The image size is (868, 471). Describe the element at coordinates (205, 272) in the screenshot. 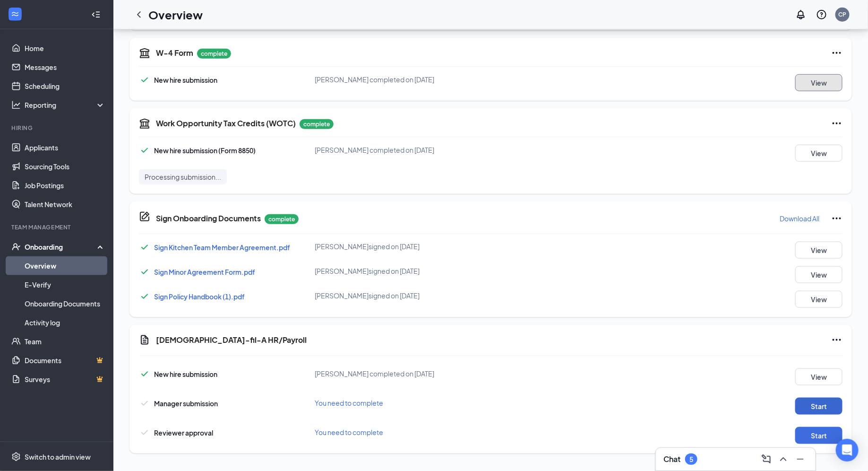

I see `a: Sign Minor Agreement Form.pdf` at that location.